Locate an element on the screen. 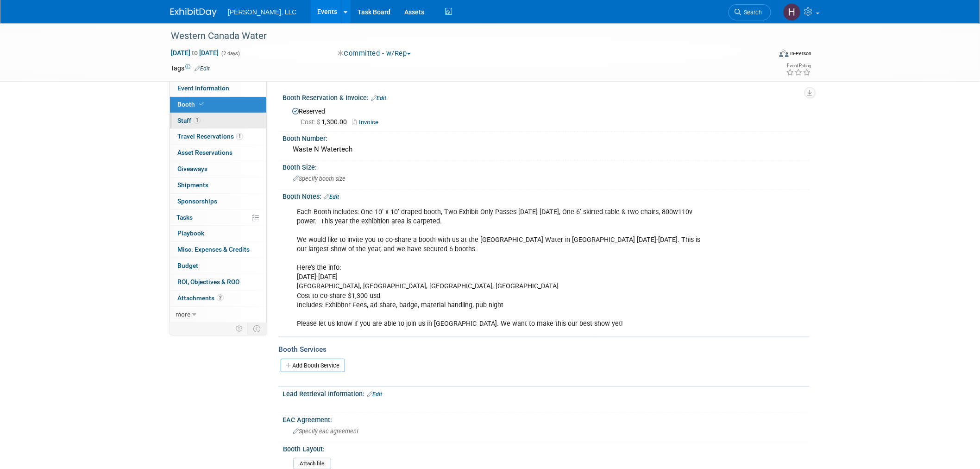 This screenshot has width=980, height=469. img: ExhibitDay is located at coordinates (194, 12).